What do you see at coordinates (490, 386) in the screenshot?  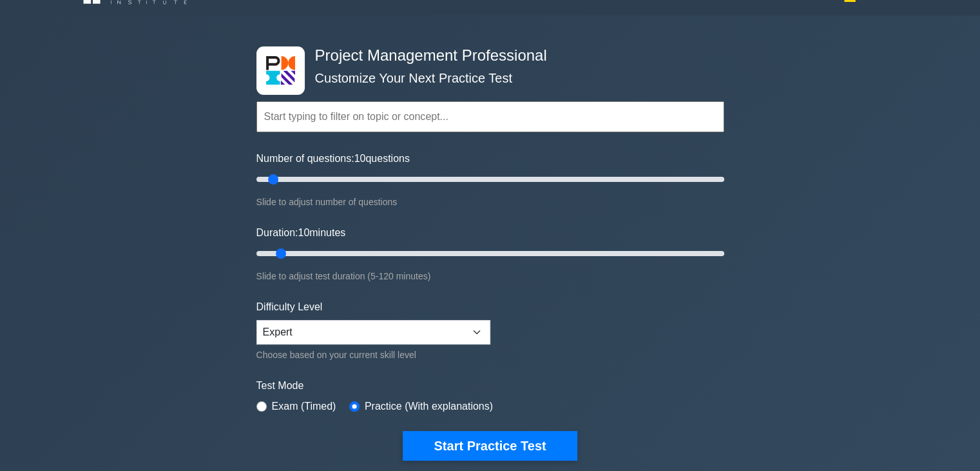 I see `label: Test Mode` at bounding box center [490, 386].